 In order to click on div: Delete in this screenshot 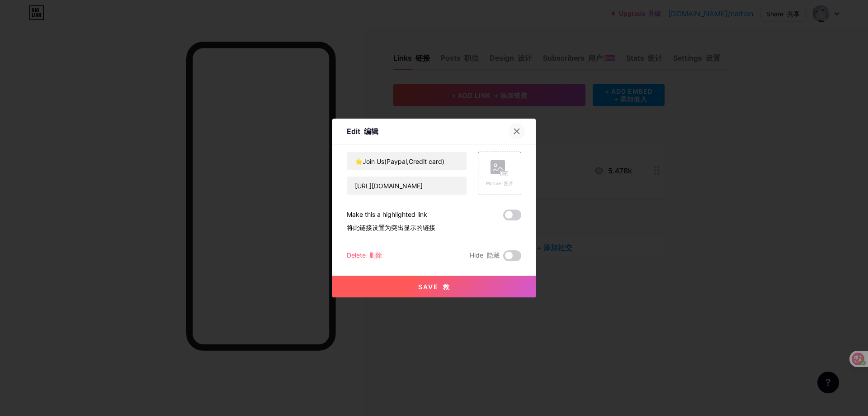, I will do `click(364, 255)`.